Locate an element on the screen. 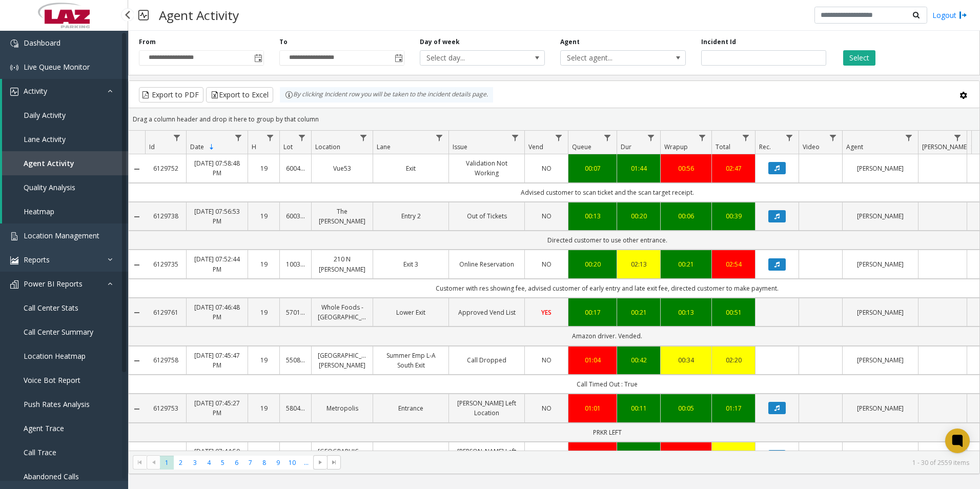  a: Out of Tickets is located at coordinates (486, 215).